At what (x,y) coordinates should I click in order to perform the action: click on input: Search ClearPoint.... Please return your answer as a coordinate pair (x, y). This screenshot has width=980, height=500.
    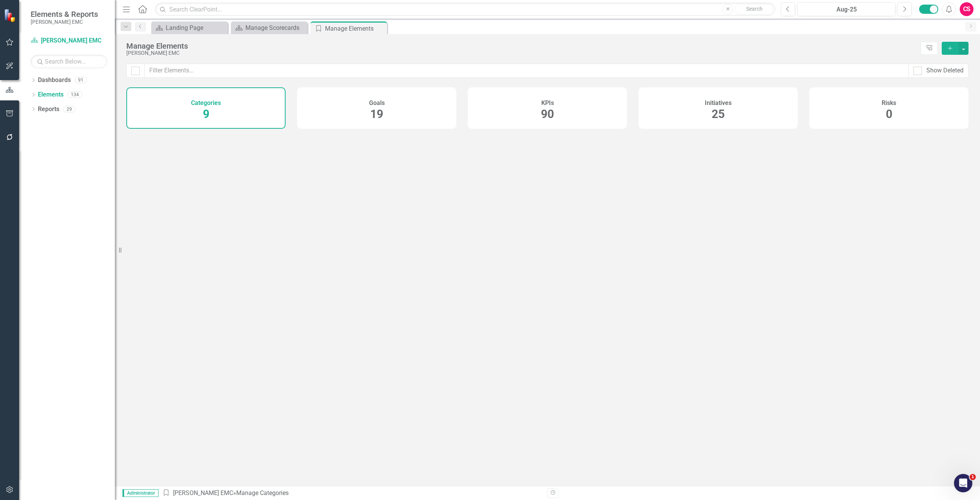
    Looking at the image, I should click on (465, 9).